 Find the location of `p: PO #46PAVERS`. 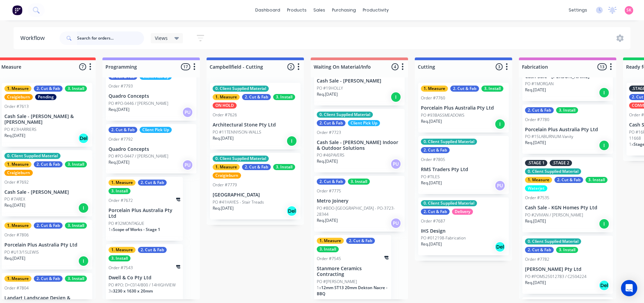

p: PO #46PAVERS is located at coordinates (331, 155).